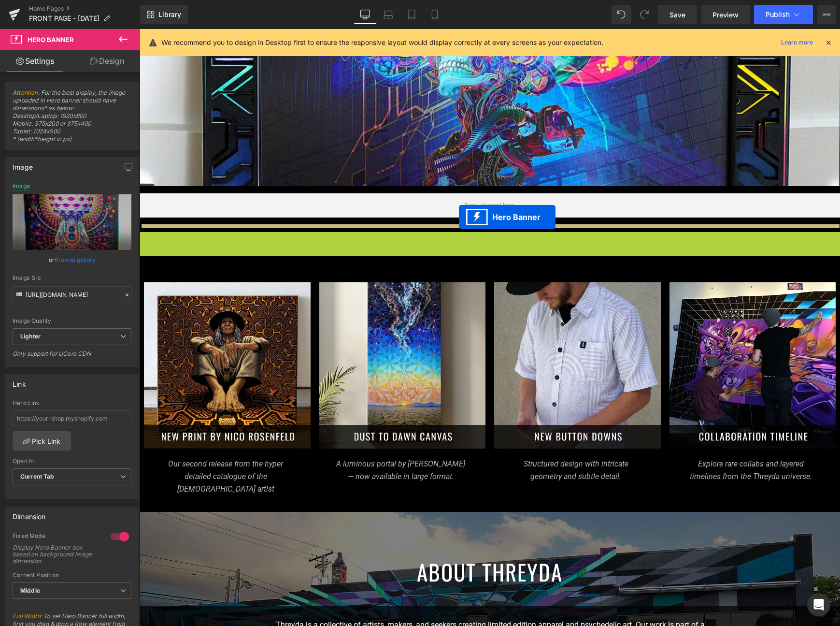 The image size is (840, 626). What do you see at coordinates (31, 336) in the screenshot?
I see `b: Lighter` at bounding box center [31, 336].